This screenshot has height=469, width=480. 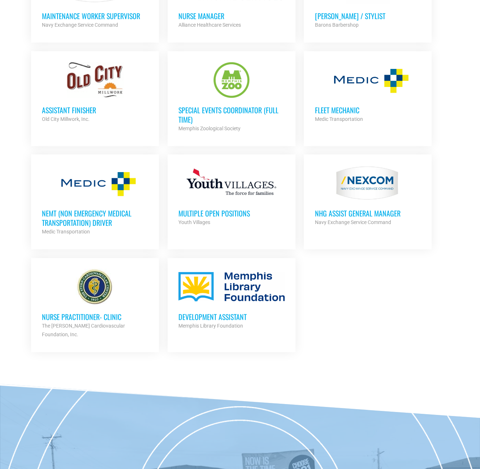 What do you see at coordinates (231, 300) in the screenshot?
I see `a: Development Assistant Memphis Library Foundation` at bounding box center [231, 300].